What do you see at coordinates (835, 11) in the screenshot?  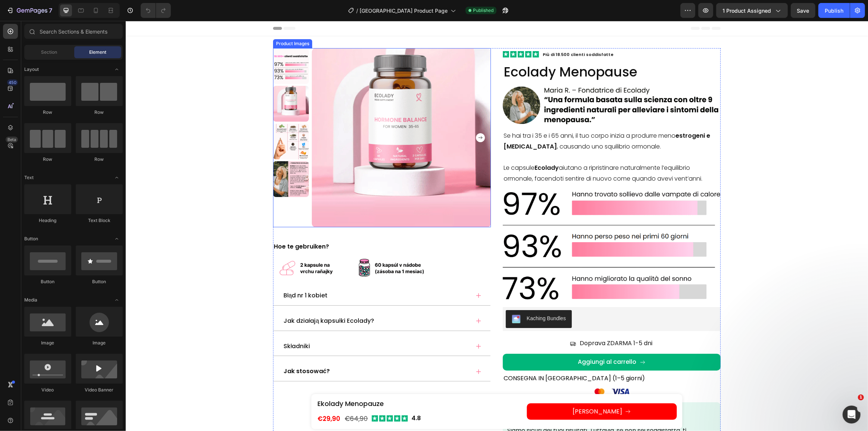 I see `button: Publish` at bounding box center [835, 11].